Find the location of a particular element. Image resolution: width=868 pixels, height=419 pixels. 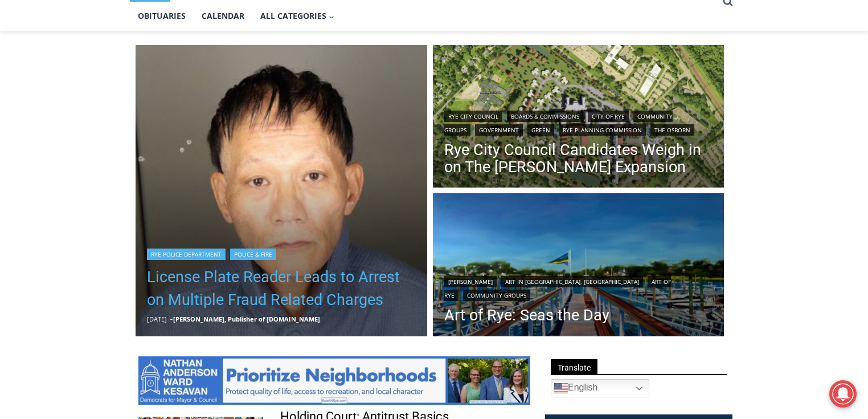

a: English is located at coordinates (600, 388).